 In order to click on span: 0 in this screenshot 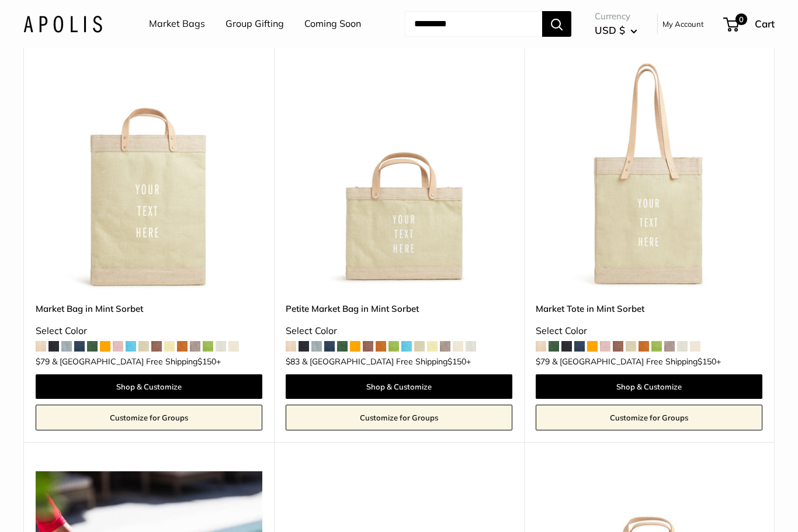, I will do `click(741, 20)`.